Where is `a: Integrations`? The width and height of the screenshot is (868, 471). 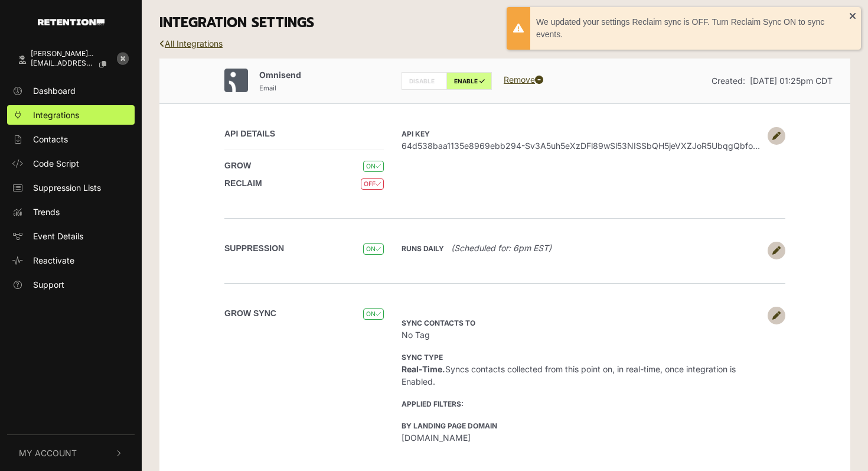
a: Integrations is located at coordinates (71, 114).